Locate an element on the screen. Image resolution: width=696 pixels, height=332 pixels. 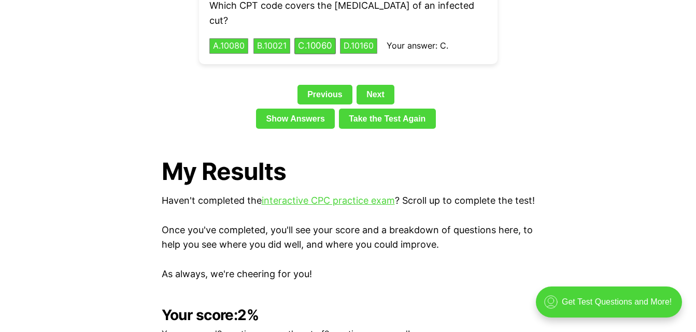
button: D.10160 is located at coordinates (358, 46).